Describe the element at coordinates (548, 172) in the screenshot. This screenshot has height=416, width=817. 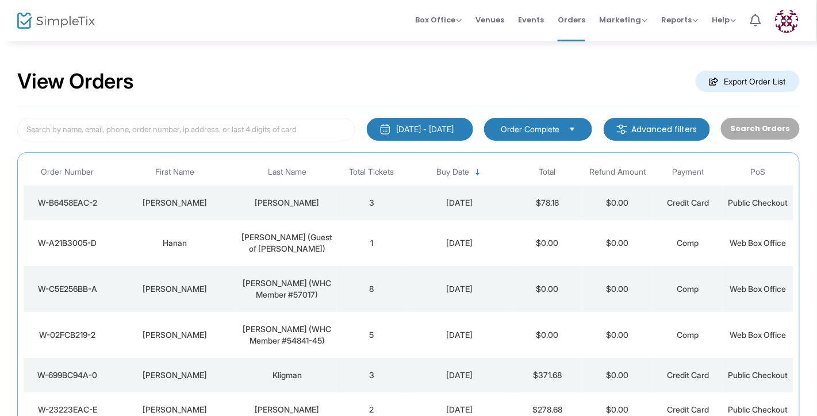
I see `th: Total` at that location.